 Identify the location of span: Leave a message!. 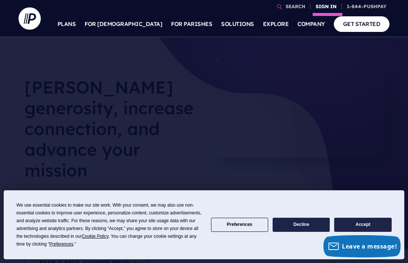
(370, 247).